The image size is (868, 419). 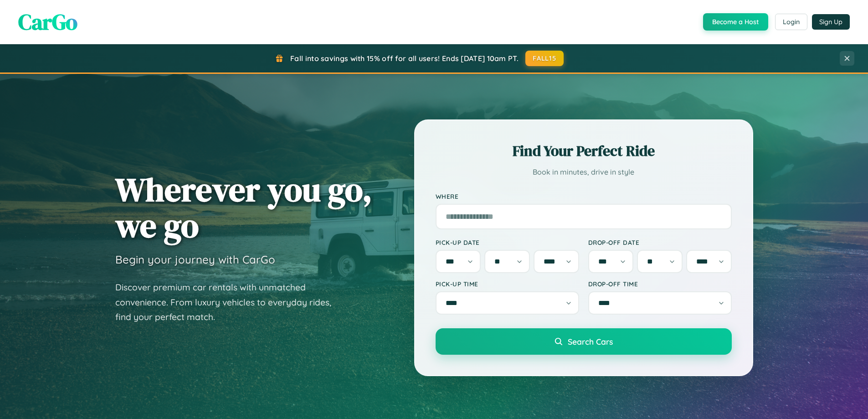 What do you see at coordinates (659, 242) in the screenshot?
I see `label: Drop-off Date` at bounding box center [659, 242].